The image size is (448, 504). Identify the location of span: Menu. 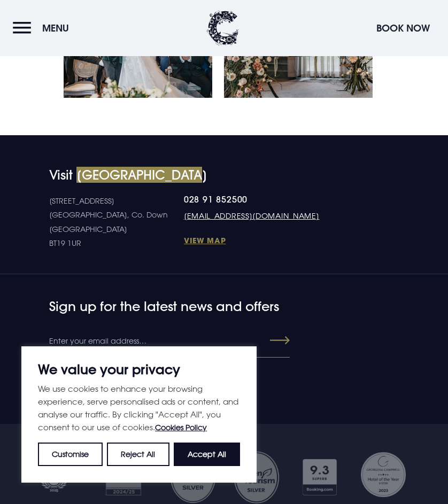
(56, 28).